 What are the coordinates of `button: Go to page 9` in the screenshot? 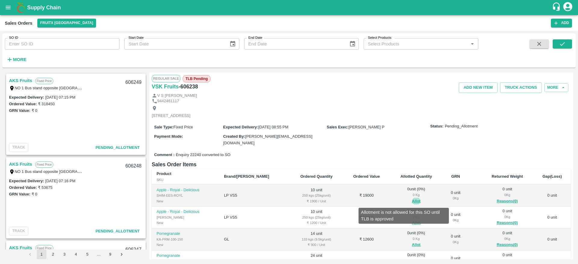 It's located at (110, 255).